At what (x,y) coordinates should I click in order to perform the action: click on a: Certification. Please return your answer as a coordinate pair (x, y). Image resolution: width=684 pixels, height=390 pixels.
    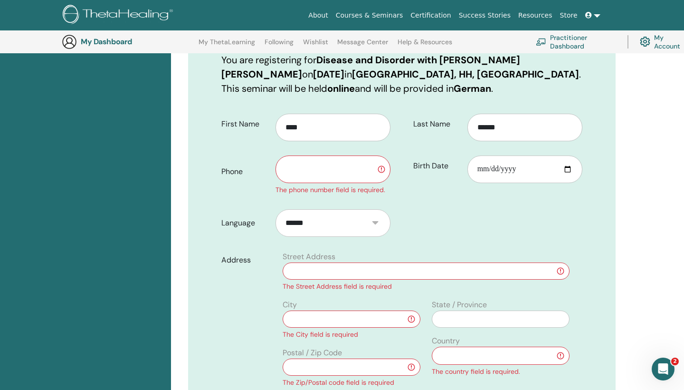
    Looking at the image, I should click on (431, 15).